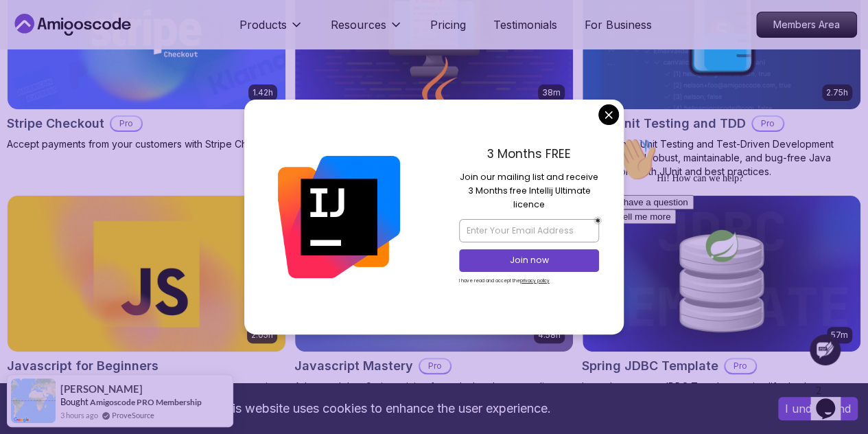 The width and height of the screenshot is (868, 434). What do you see at coordinates (552, 93) in the screenshot?
I see `p: 38m` at bounding box center [552, 93].